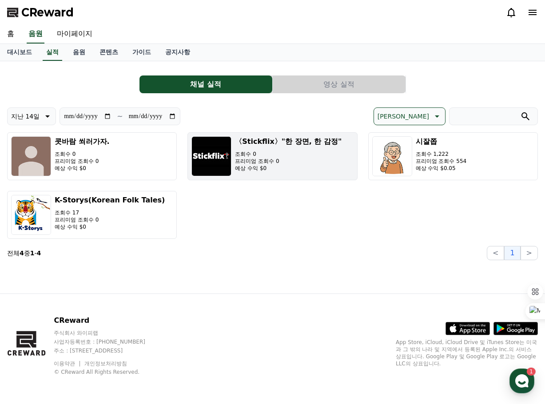  Describe the element at coordinates (206, 84) in the screenshot. I see `a: 채널 실적` at that location.